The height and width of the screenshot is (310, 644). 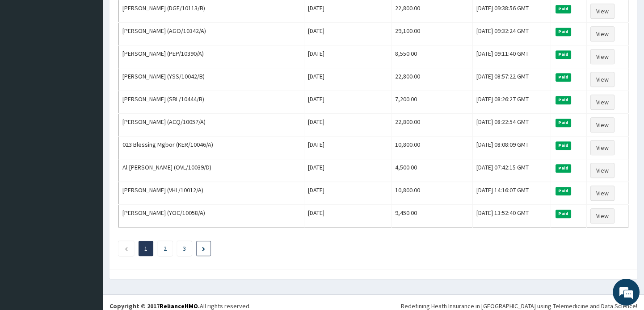 I want to click on td: 023 Blessing Mgbor (KER/10046/A), so click(x=211, y=148).